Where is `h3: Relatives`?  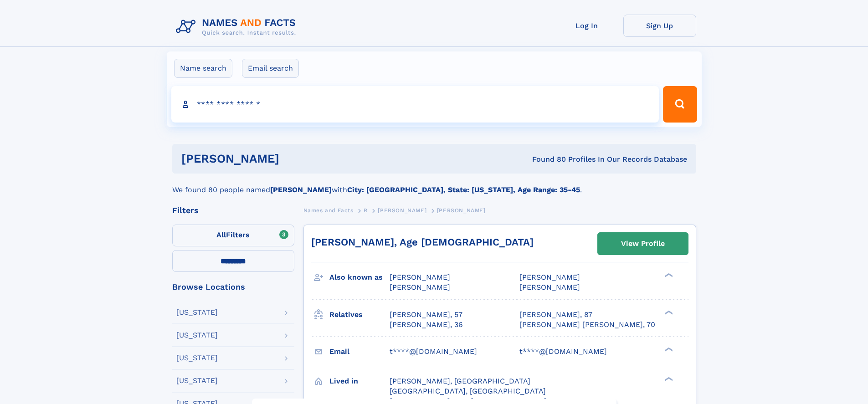 h3: Relatives is located at coordinates (360, 315).